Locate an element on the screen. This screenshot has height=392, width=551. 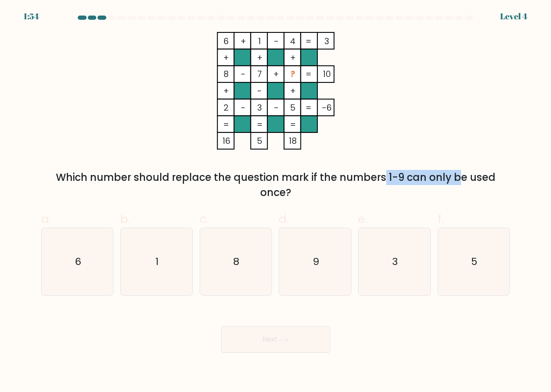
span: c. is located at coordinates (204, 219).